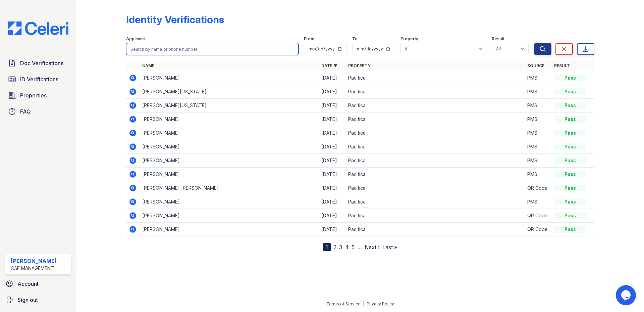 Image resolution: width=644 pixels, height=312 pixels. Describe the element at coordinates (38, 300) in the screenshot. I see `button: Sign out` at that location.